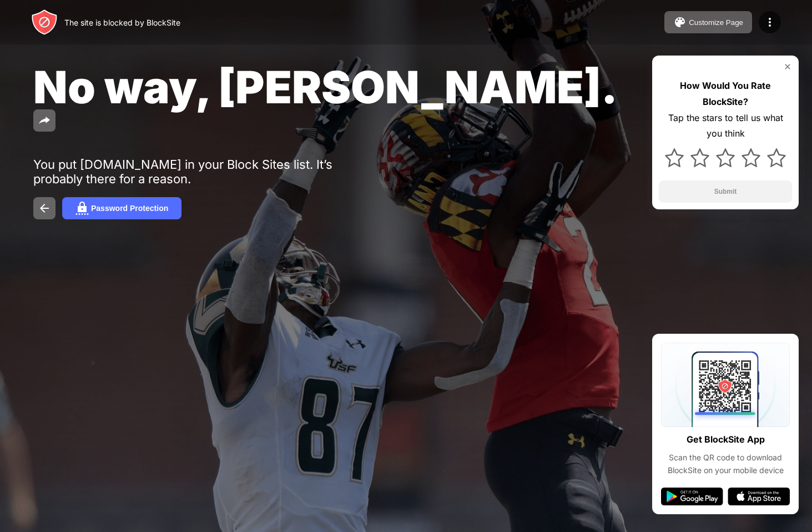 The width and height of the screenshot is (812, 532). I want to click on button: Password Protection, so click(122, 208).